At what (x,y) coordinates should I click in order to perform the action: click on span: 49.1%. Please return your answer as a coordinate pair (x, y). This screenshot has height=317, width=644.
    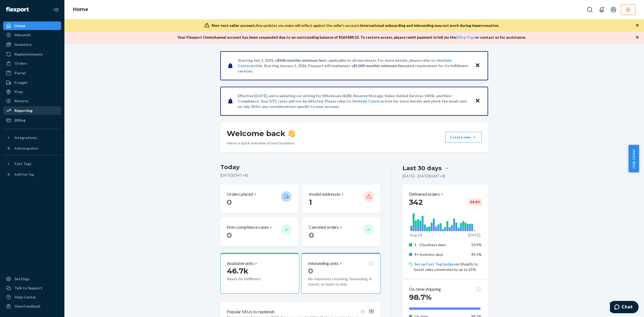
    Looking at the image, I should click on (476, 254).